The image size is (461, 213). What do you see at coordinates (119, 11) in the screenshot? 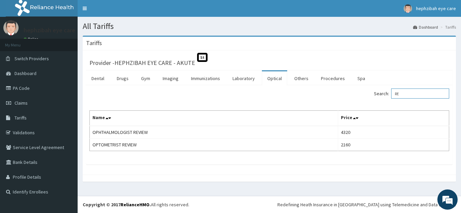
I see `div: Minimize live chat window` at bounding box center [119, 11].